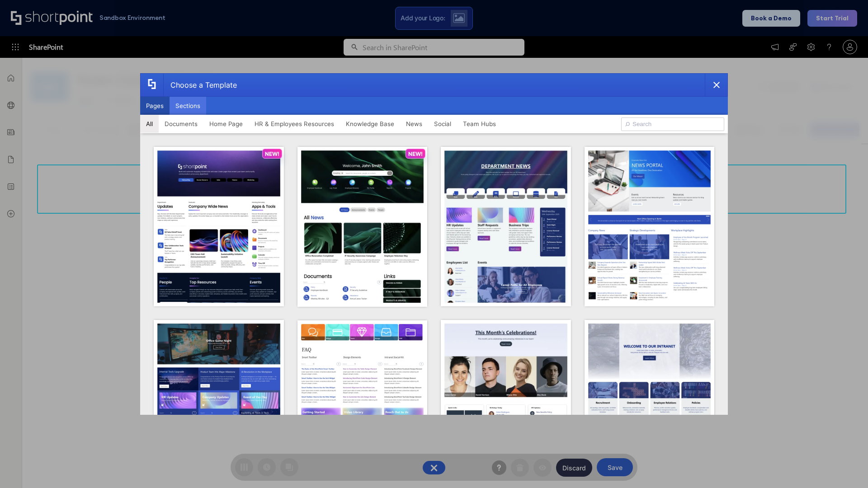 This screenshot has height=488, width=868. What do you see at coordinates (479, 124) in the screenshot?
I see `button: Team Hubs` at bounding box center [479, 124].